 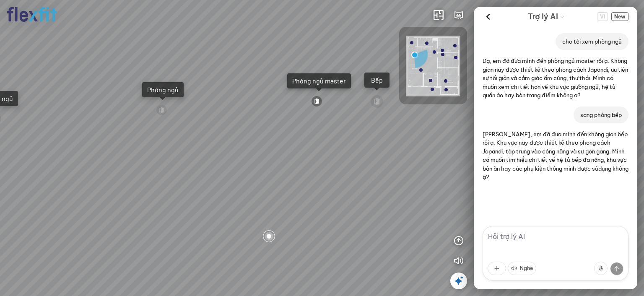 I want to click on div: Phòng ngủ, so click(x=163, y=90).